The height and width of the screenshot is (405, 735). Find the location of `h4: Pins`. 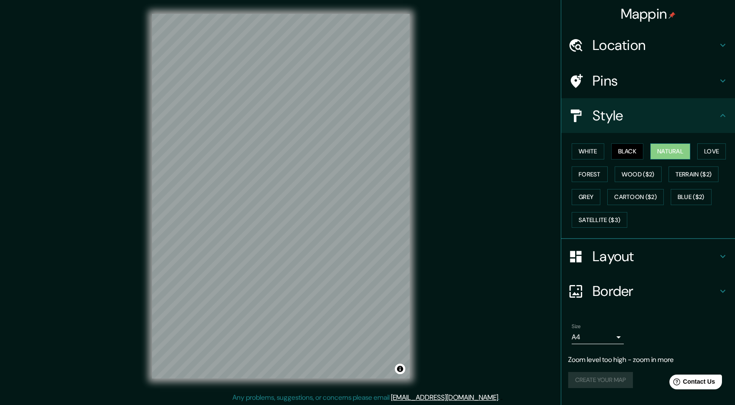

h4: Pins is located at coordinates (655, 81).